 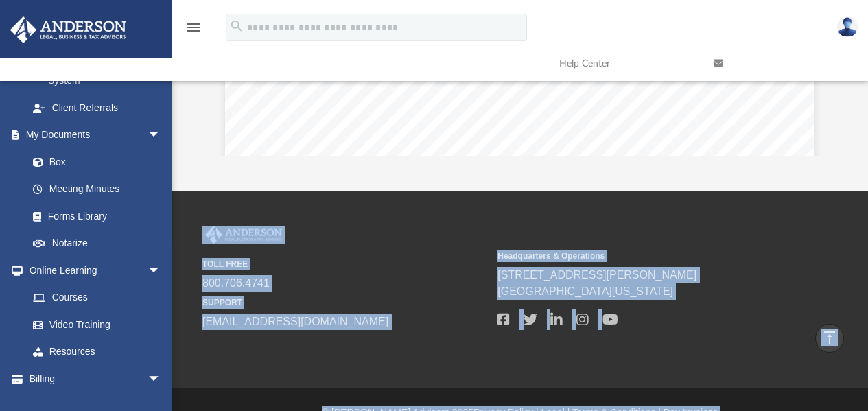 What do you see at coordinates (93, 325) in the screenshot?
I see `a: Video Training` at bounding box center [93, 325].